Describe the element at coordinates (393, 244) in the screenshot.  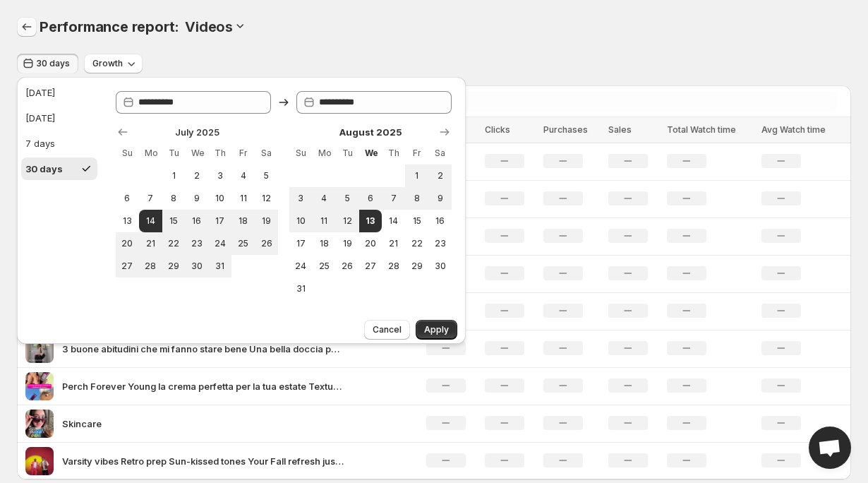
I see `button: Thursday August 21 2025` at that location.